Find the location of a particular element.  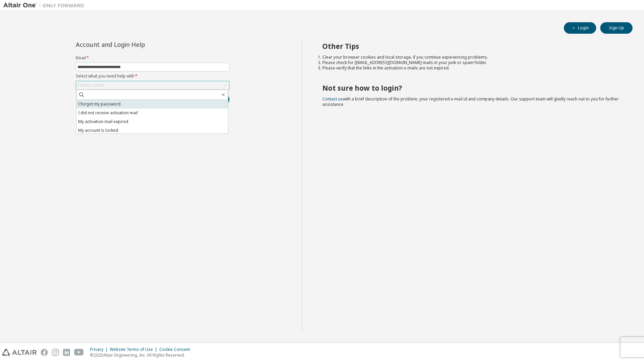

label: Email is located at coordinates (153, 58).